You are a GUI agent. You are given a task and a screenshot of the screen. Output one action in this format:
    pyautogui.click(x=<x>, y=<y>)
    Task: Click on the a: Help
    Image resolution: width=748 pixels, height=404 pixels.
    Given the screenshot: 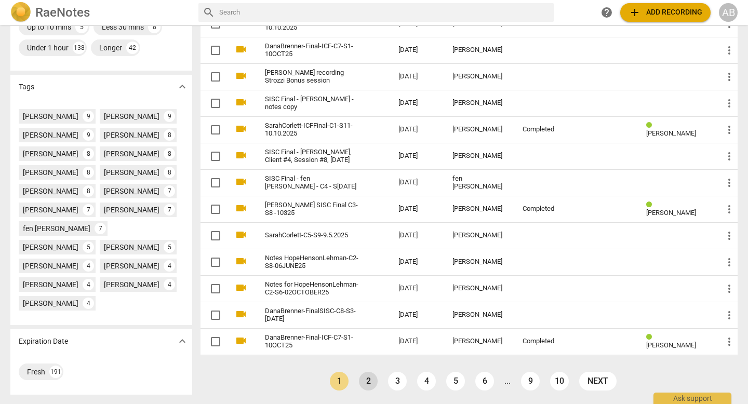 What is the action you would take?
    pyautogui.click(x=607, y=12)
    